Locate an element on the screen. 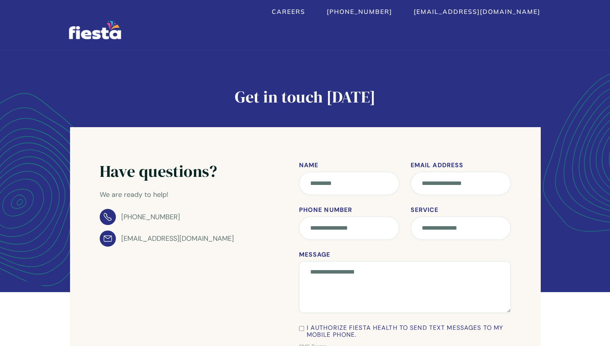 The width and height of the screenshot is (610, 346). label: Service is located at coordinates (461, 210).